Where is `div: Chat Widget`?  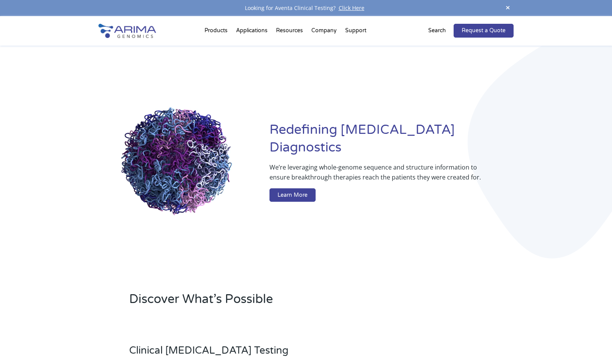
div: Chat Widget is located at coordinates (593, 346).